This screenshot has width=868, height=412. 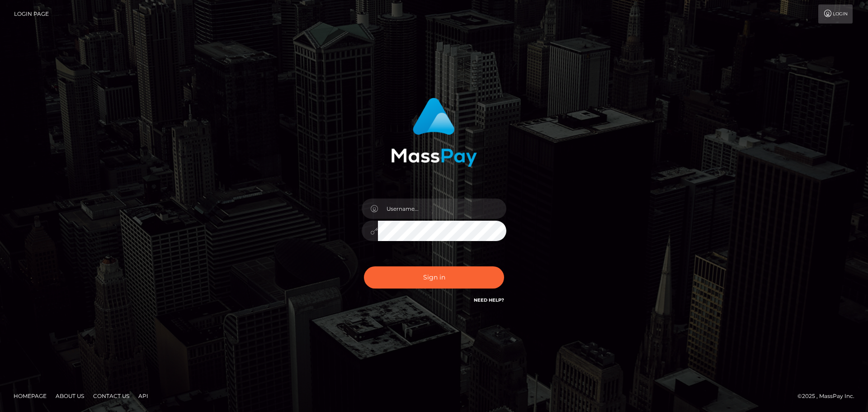 What do you see at coordinates (489, 300) in the screenshot?
I see `a: Need Help?` at bounding box center [489, 300].